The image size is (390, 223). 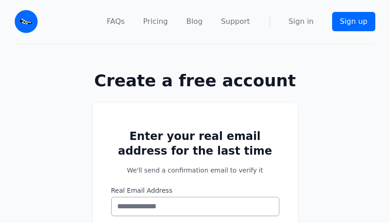 What do you see at coordinates (156, 22) in the screenshot?
I see `a: Pricing` at bounding box center [156, 22].